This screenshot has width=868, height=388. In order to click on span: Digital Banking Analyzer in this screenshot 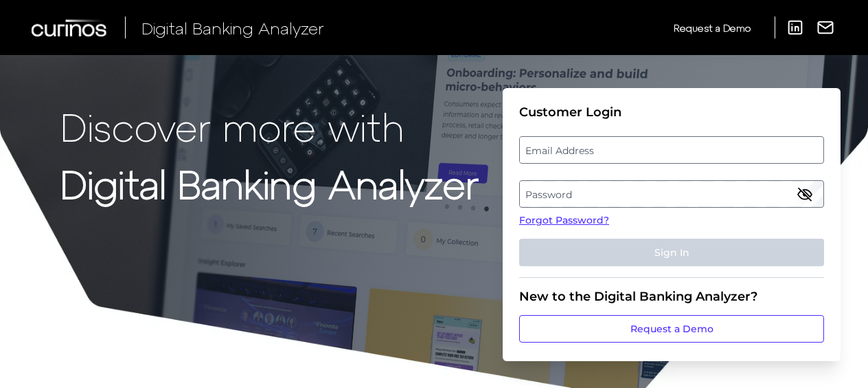, I will do `click(233, 27)`.